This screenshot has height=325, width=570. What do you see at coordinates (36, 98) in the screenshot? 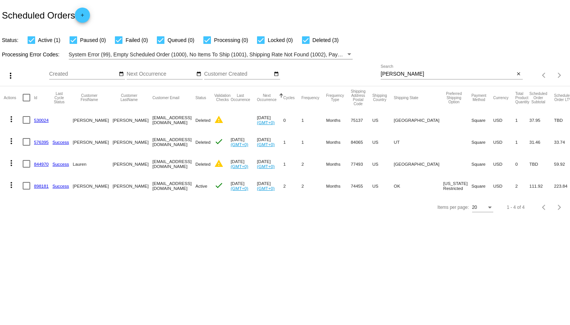
I see `button: Change sorting for Id` at bounding box center [36, 98].